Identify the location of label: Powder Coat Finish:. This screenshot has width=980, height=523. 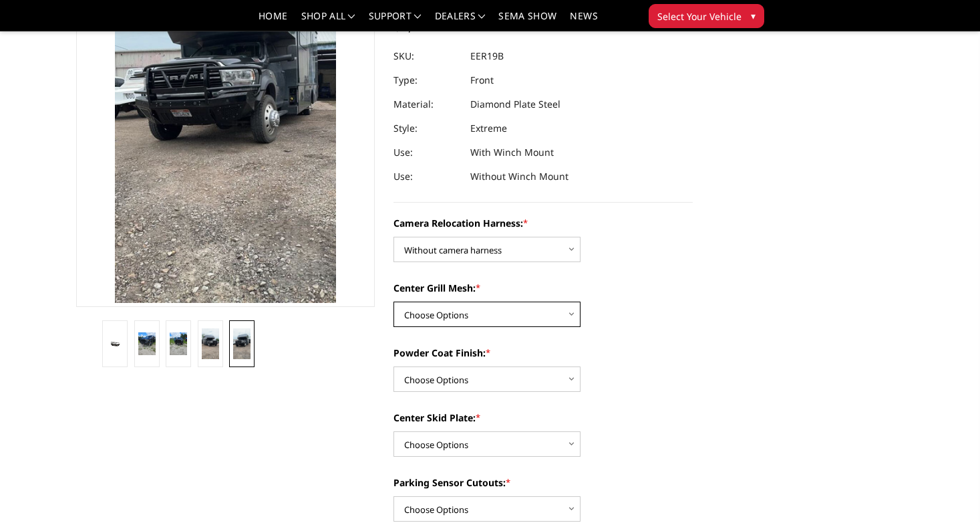
(543, 352).